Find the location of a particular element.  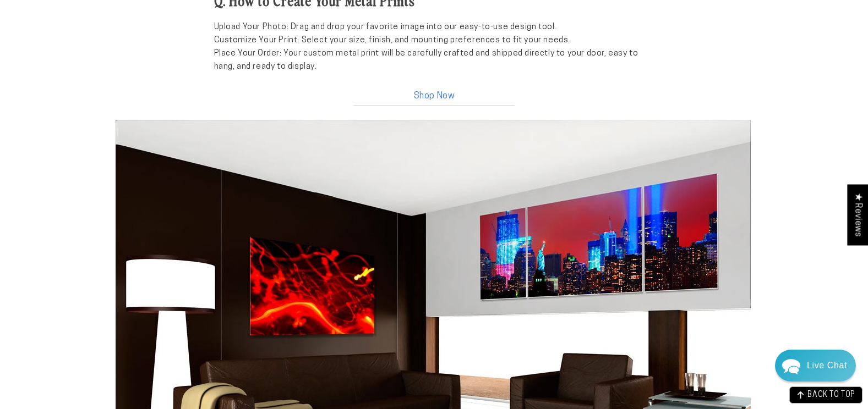

div: Click to open Judge.me floating reviews tab is located at coordinates (857, 214).